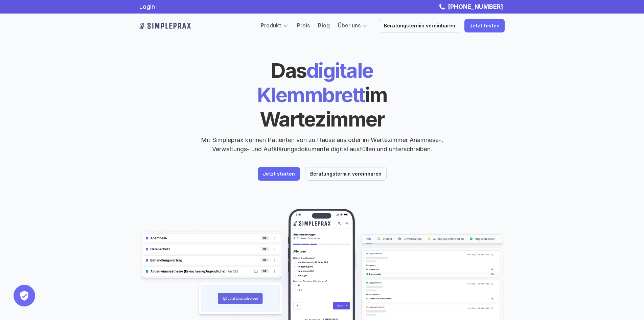 Image resolution: width=644 pixels, height=320 pixels. Describe the element at coordinates (279, 174) in the screenshot. I see `a: Jetzt starten` at that location.